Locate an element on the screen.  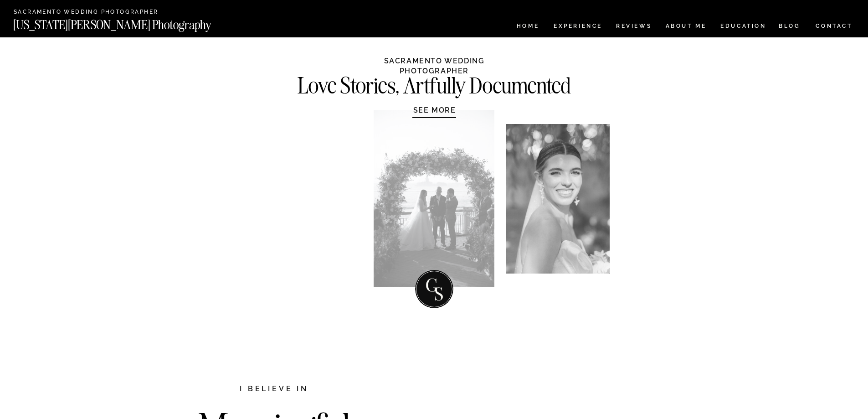
a: REVIEWS is located at coordinates (633, 27).